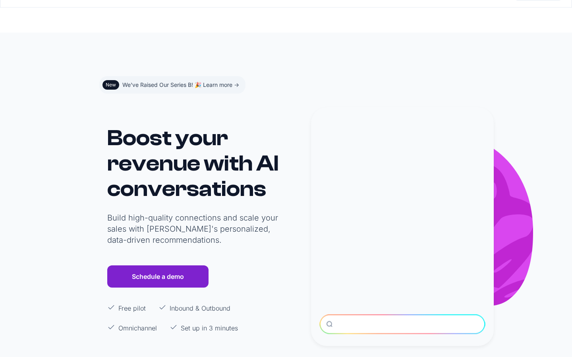  I want to click on div: We've Raised Our Series B! 🎉 Learn more ->, so click(181, 85).